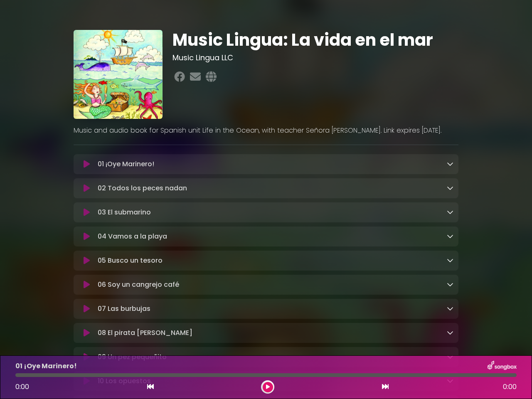 The height and width of the screenshot is (399, 532). I want to click on img: 1gTXAiTTHPbHeG12ZIqQ, so click(118, 75).